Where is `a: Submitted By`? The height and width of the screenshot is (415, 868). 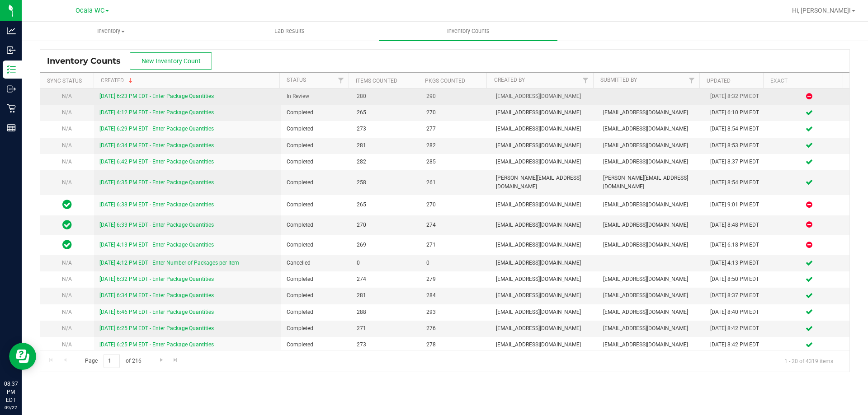
a: Submitted By is located at coordinates (618, 80).